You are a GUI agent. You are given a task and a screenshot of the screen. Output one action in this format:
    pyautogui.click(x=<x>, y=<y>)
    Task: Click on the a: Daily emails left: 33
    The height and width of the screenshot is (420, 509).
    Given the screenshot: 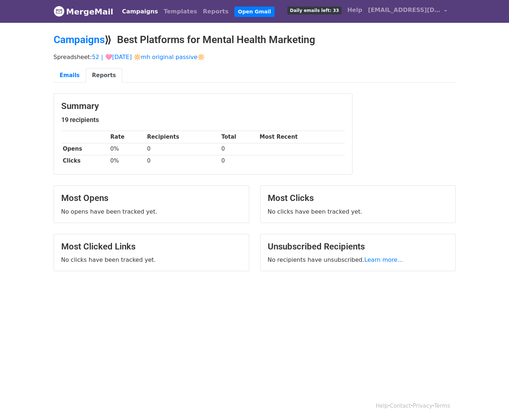 What is the action you would take?
    pyautogui.click(x=314, y=10)
    